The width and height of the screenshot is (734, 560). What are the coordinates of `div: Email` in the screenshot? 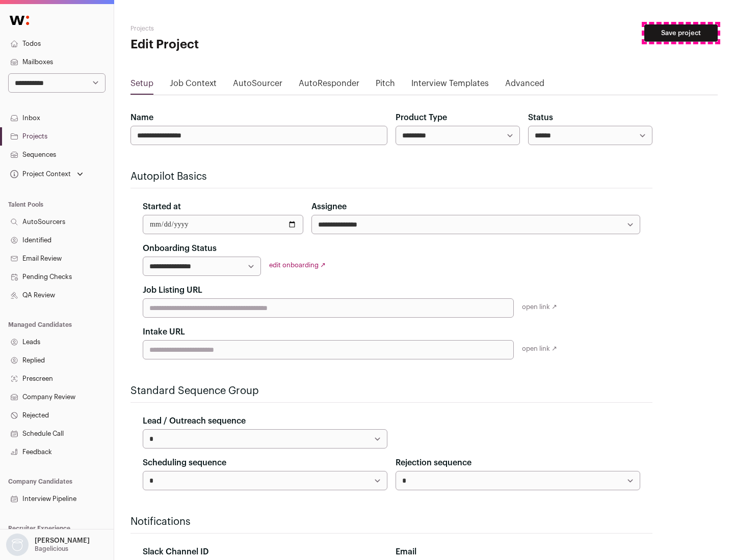 It's located at (517, 552).